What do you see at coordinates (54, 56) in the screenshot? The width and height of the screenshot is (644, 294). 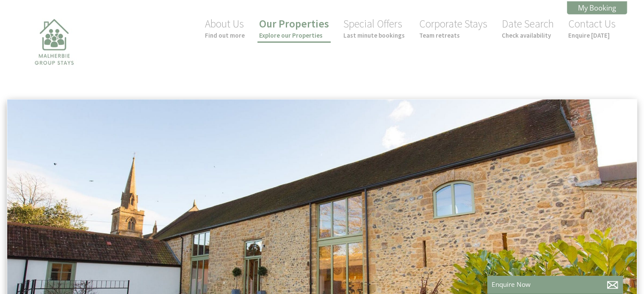 I see `img: Malherbie Group Stays` at bounding box center [54, 56].